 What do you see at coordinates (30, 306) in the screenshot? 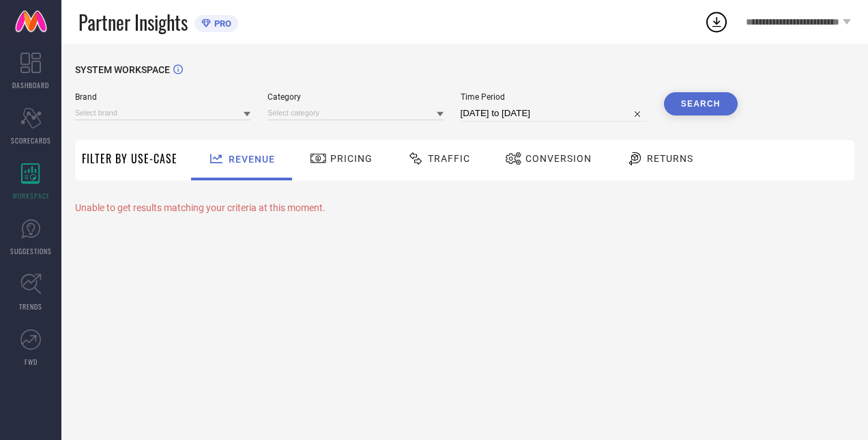
I see `span: TRENDS` at bounding box center [30, 306].